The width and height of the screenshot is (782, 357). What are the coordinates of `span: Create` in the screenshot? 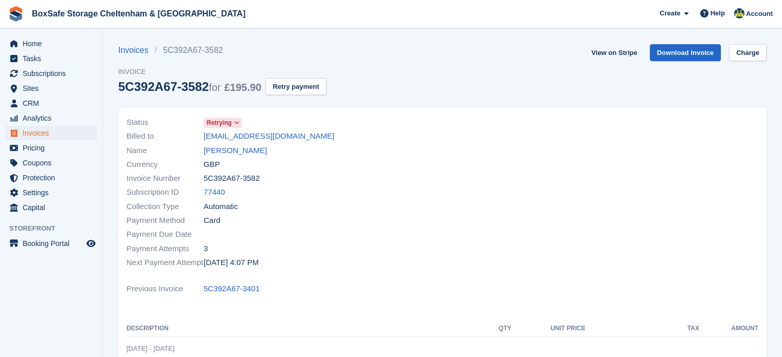 It's located at (670, 13).